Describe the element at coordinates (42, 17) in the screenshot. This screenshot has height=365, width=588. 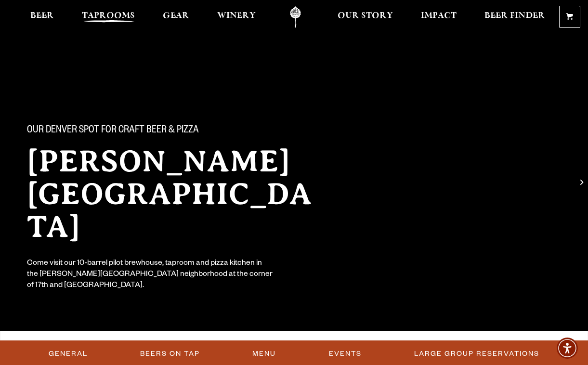
I see `a: Beer` at that location.